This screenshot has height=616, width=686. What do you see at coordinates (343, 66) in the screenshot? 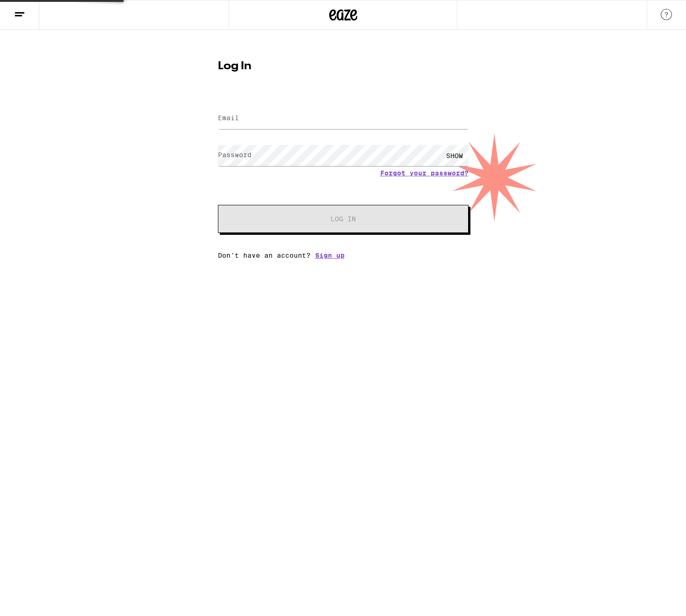
I see `h1: Log In` at bounding box center [343, 66].